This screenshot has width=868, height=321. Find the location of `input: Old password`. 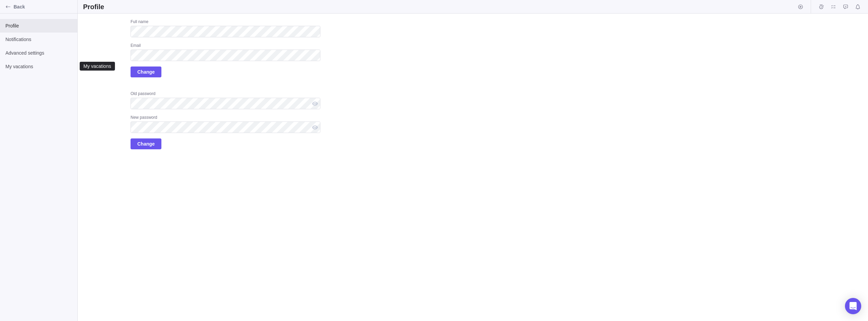

input: Old password is located at coordinates (225, 104).